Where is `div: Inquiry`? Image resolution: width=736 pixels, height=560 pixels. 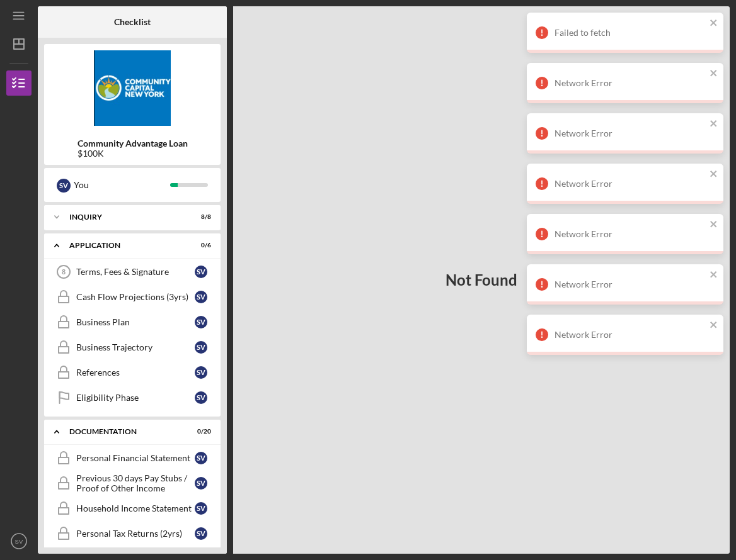
div: Inquiry is located at coordinates (124, 217).